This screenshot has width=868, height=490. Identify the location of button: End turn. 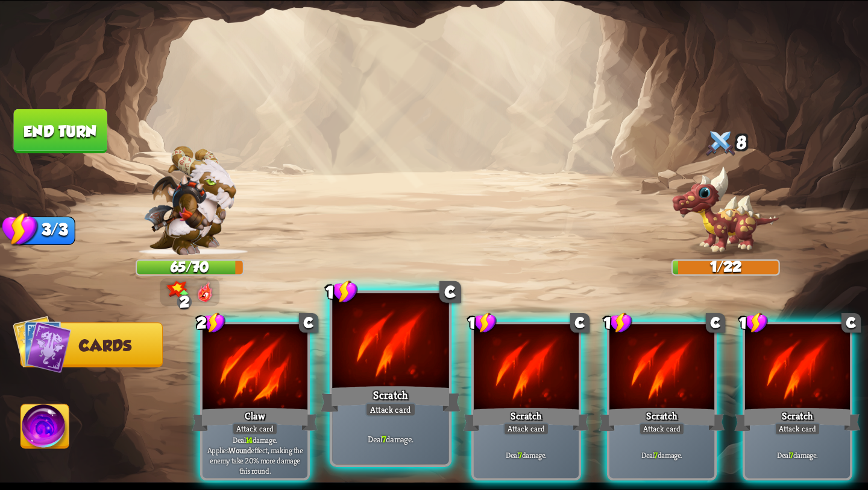
(60, 131).